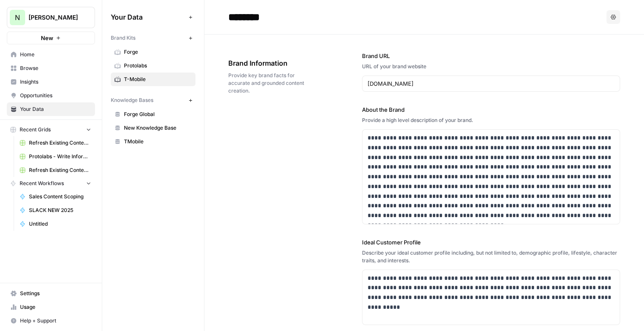 The width and height of the screenshot is (644, 331). What do you see at coordinates (153, 128) in the screenshot?
I see `a: New Knowledge Base` at bounding box center [153, 128].